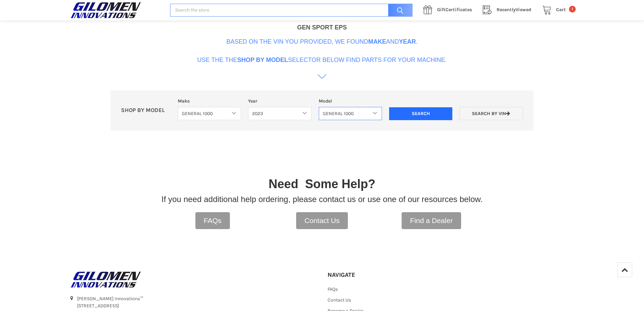 The width and height of the screenshot is (644, 311). Describe the element at coordinates (432, 221) in the screenshot. I see `div: Find a Dealer` at that location.